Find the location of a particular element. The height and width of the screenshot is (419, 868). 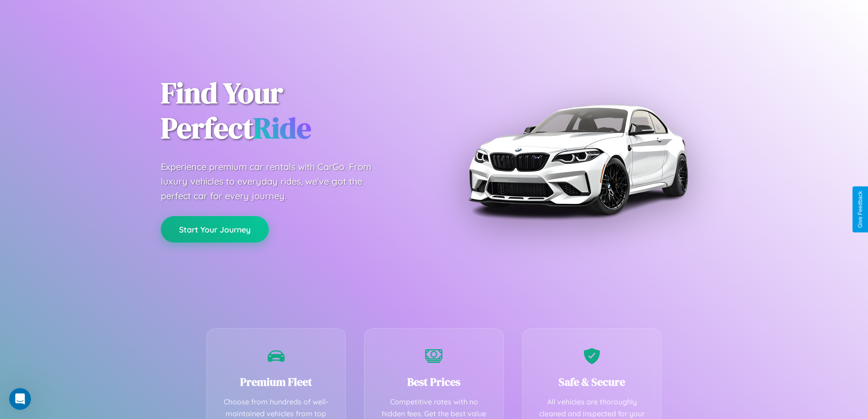

div: Give Feedback is located at coordinates (861, 210).